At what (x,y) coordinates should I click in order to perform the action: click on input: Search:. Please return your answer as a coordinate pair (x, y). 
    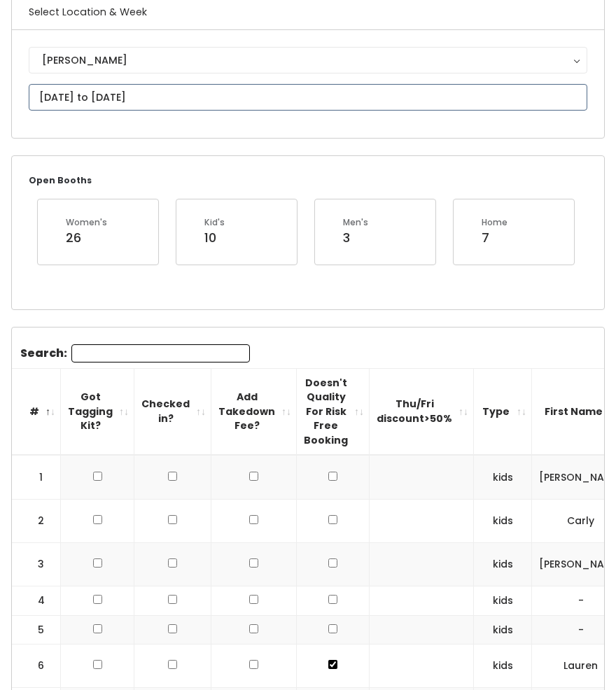
    Looking at the image, I should click on (160, 354).